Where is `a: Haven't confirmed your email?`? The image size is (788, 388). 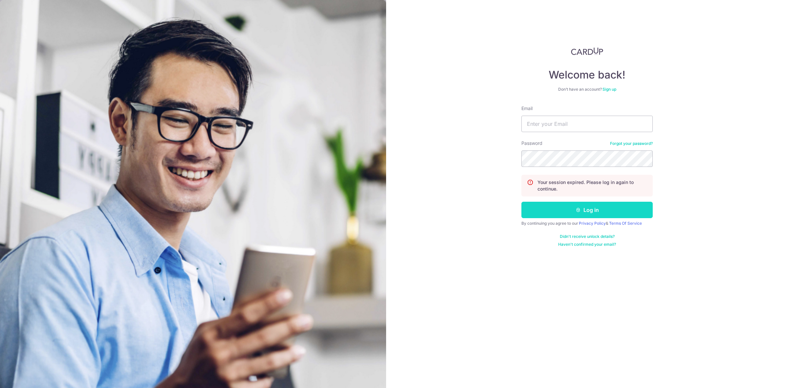 a: Haven't confirmed your email? is located at coordinates (587, 244).